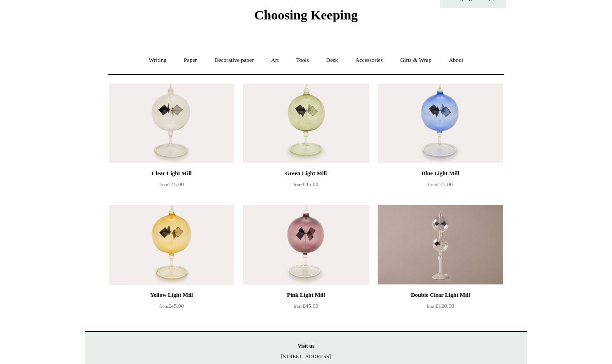 The image size is (612, 364). Describe the element at coordinates (171, 123) in the screenshot. I see `img: Clear Light Mill` at that location.